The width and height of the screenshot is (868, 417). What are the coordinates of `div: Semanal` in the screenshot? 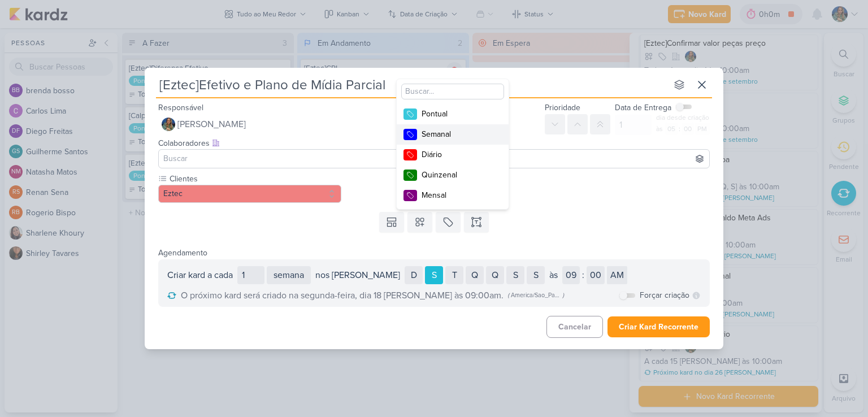 It's located at (458, 134).